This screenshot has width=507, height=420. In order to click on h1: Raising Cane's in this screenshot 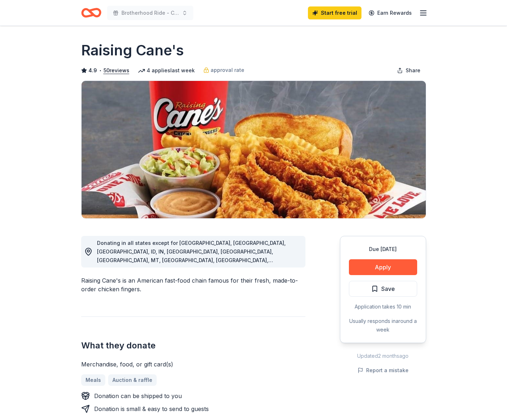, I will do `click(133, 50)`.